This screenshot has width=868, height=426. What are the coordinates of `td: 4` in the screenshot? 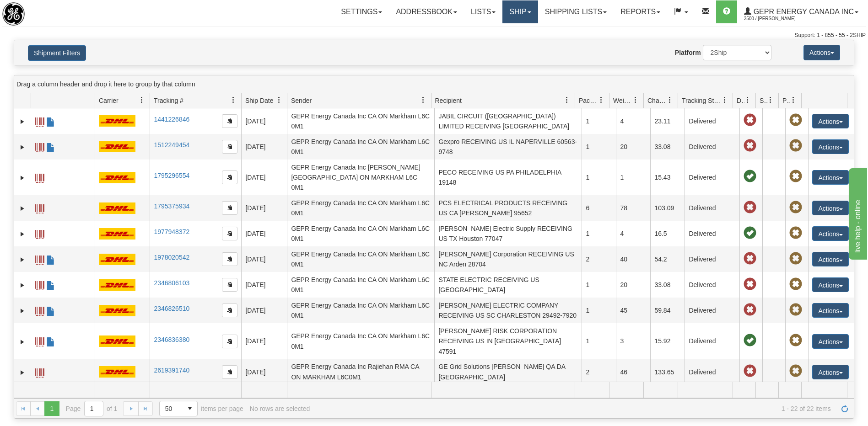 It's located at (633, 234).